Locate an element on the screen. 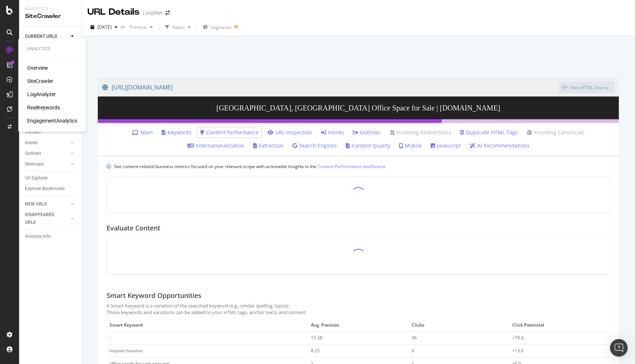 The image size is (635, 364). a: Overview is located at coordinates (38, 68).